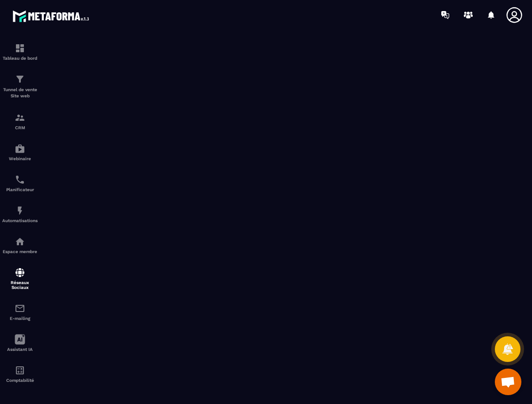  I want to click on p: CRM, so click(20, 128).